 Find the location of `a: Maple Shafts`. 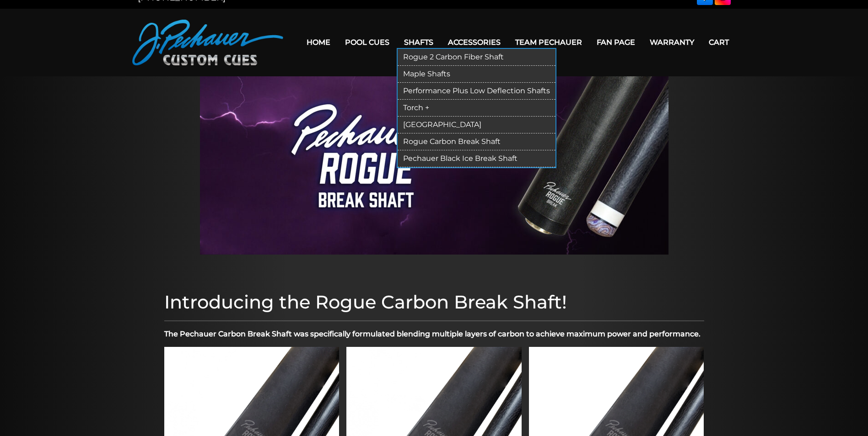

a: Maple Shafts is located at coordinates (476, 74).